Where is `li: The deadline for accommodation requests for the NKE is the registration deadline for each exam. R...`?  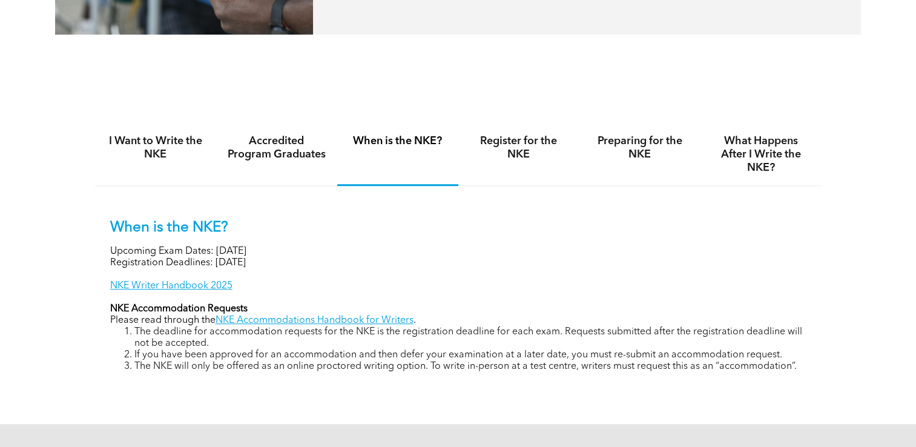
li: The deadline for accommodation requests for the NKE is the registration deadline for each exam. R... is located at coordinates (471, 338).